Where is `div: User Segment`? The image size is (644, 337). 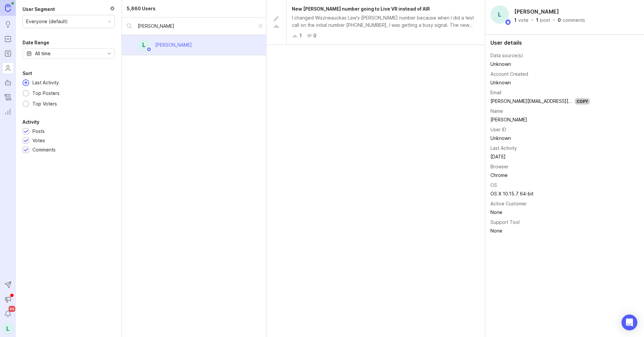
div: User Segment is located at coordinates (39, 9).